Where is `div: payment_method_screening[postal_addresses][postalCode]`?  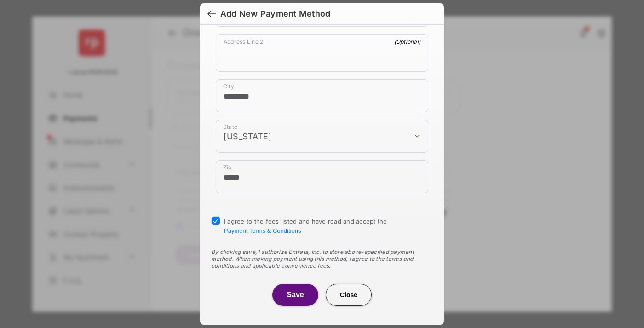
div: payment_method_screening[postal_addresses][postalCode] is located at coordinates (322, 177).